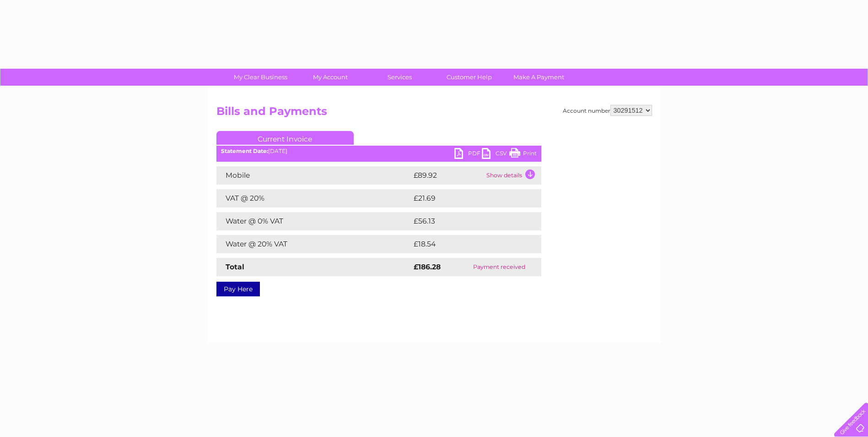 This screenshot has height=437, width=868. What do you see at coordinates (314, 175) in the screenshot?
I see `td: Mobile` at bounding box center [314, 175].